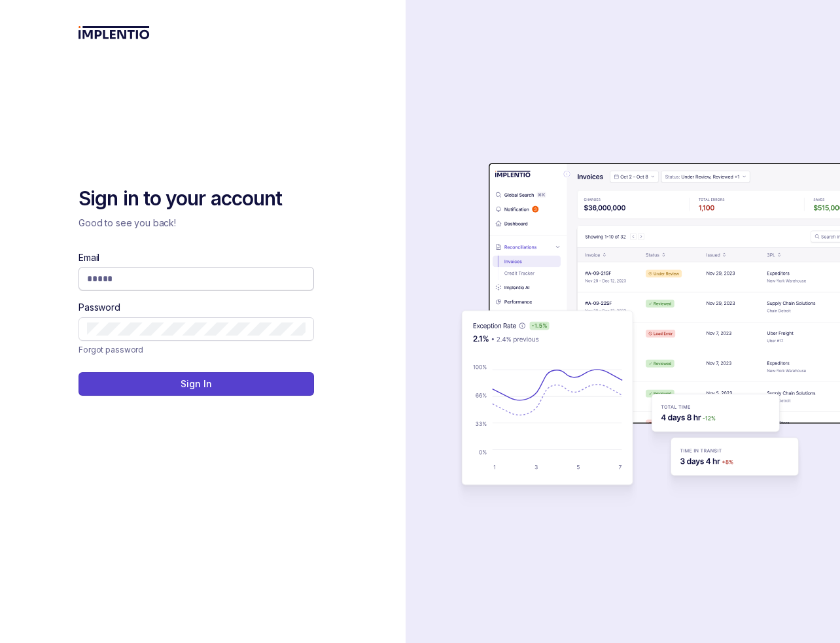  Describe the element at coordinates (196, 384) in the screenshot. I see `p: Sign In` at that location.